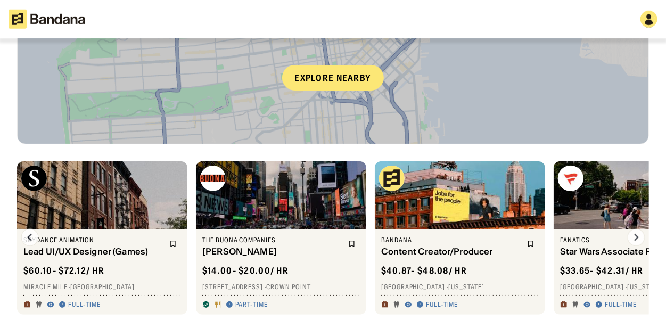  What do you see at coordinates (451, 251) in the screenshot?
I see `div: Content Creator/Producer` at bounding box center [451, 251].